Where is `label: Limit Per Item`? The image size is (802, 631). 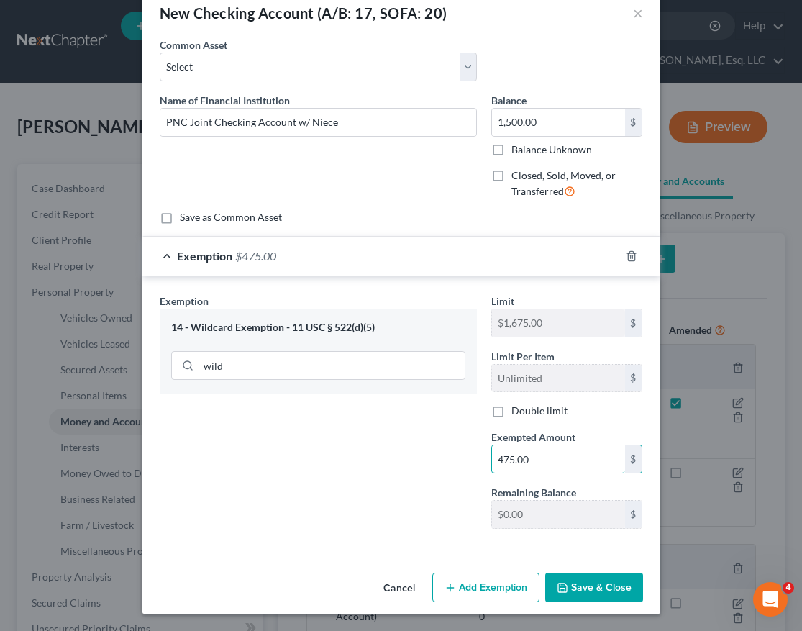 label: Limit Per Item is located at coordinates (523, 356).